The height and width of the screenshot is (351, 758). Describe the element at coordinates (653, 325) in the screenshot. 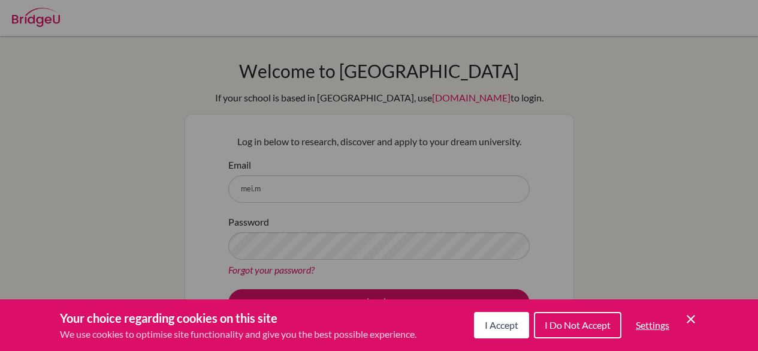

I see `button: Settings` at that location.